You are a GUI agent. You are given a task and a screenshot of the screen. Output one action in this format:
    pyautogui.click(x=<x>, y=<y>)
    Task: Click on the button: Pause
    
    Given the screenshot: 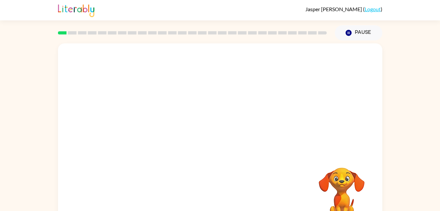 What is the action you would take?
    pyautogui.click(x=359, y=33)
    